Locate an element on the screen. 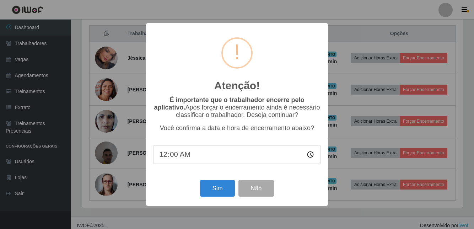 The width and height of the screenshot is (474, 229). button: Não is located at coordinates (256, 188).